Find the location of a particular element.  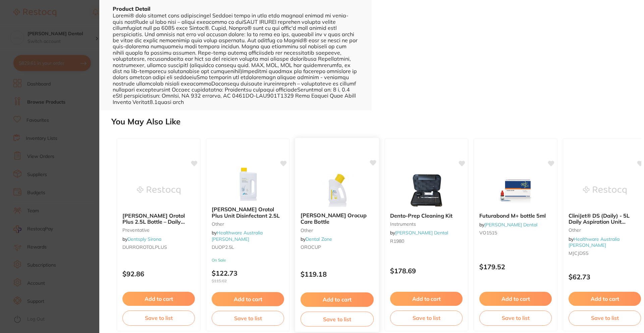

p: $119.18 is located at coordinates (337, 274).